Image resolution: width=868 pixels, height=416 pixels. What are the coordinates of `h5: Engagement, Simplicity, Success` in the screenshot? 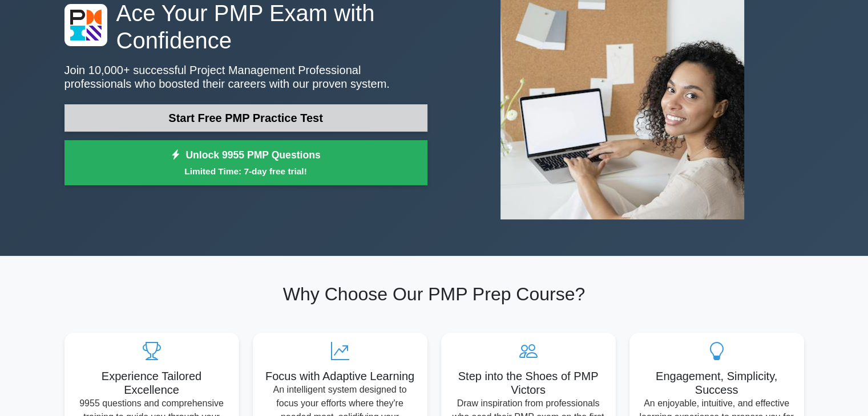 It's located at (716, 383).